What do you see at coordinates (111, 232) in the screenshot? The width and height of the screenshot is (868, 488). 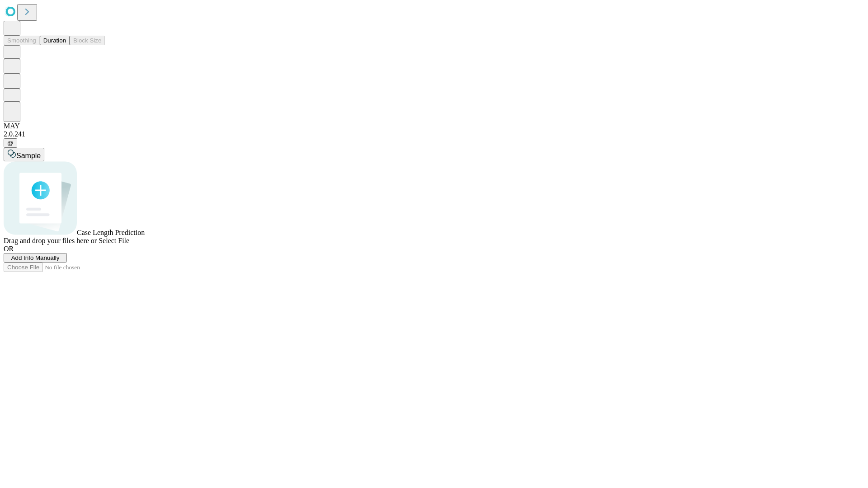 I see `span: Case Length Prediction` at bounding box center [111, 232].